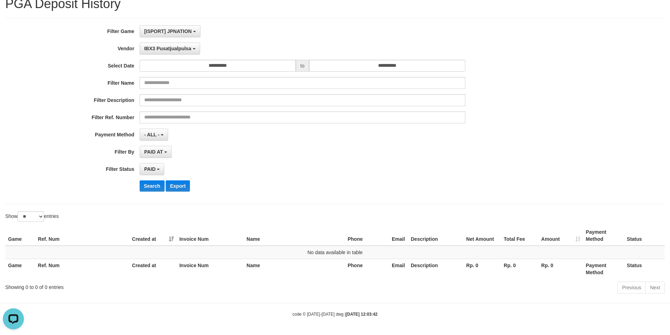 Image resolution: width=670 pixels, height=335 pixels. I want to click on span: PAID, so click(150, 169).